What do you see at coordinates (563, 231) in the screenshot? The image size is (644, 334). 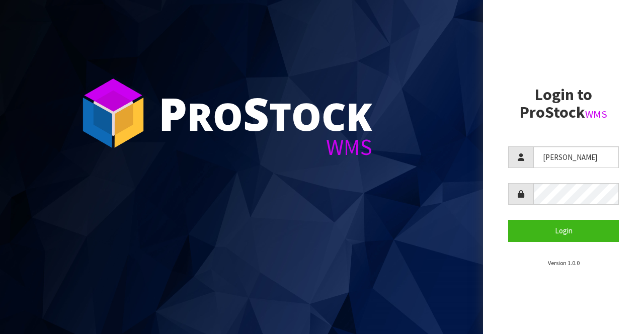 I see `button: Login` at bounding box center [563, 231].